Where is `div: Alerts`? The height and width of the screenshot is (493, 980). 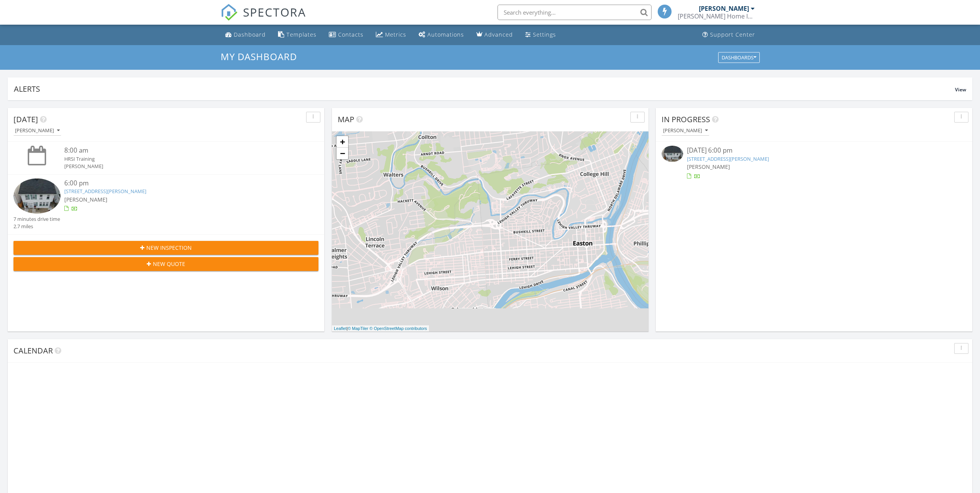
div: Alerts is located at coordinates (485, 89).